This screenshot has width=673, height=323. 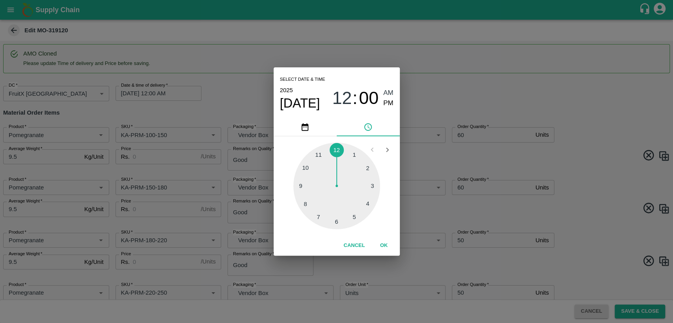 I want to click on button: pick time, so click(x=368, y=127).